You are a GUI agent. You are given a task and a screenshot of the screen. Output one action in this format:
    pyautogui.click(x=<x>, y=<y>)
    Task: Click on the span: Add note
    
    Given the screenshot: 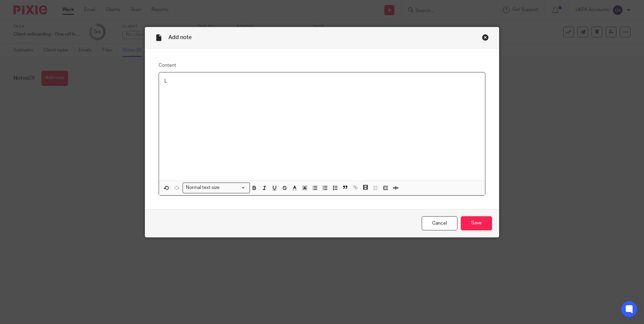 What is the action you would take?
    pyautogui.click(x=180, y=38)
    